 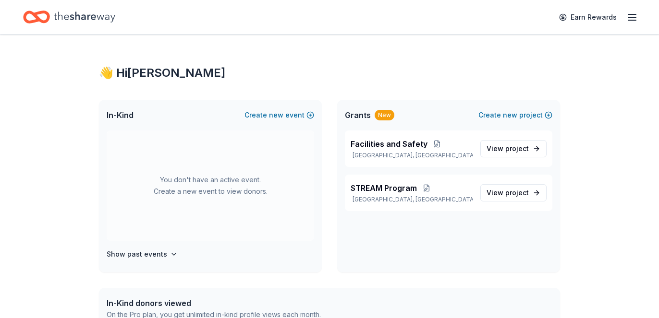 What do you see at coordinates (384, 115) in the screenshot?
I see `div: New` at bounding box center [384, 115].